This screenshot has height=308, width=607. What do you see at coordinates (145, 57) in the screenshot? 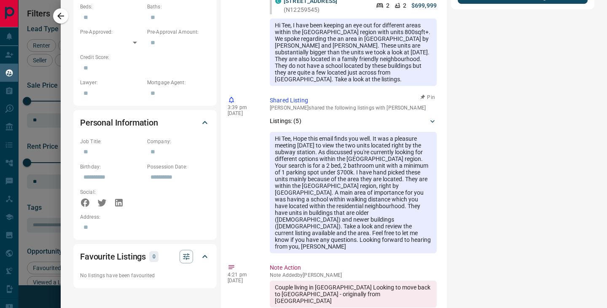
I see `p: Credit Score:` at bounding box center [145, 57].